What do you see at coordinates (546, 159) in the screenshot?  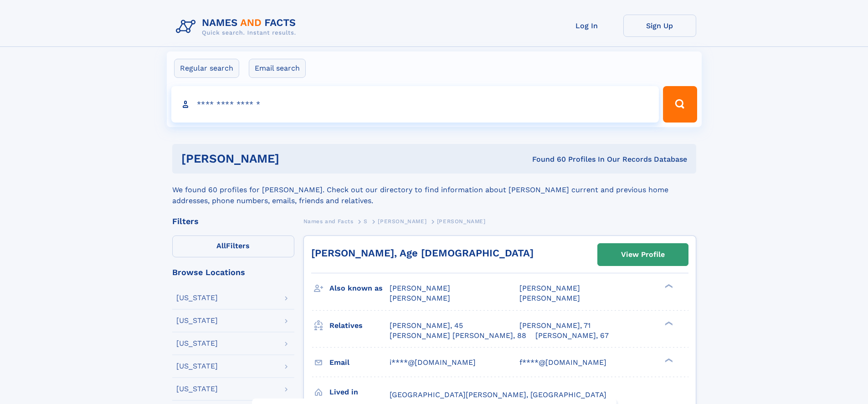 I see `div: Found 60 Profiles In Our Records Database` at bounding box center [546, 159].